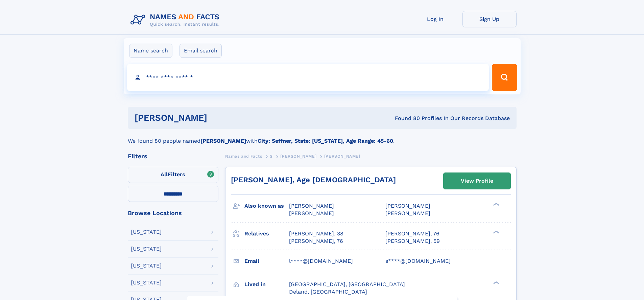 Image resolution: width=644 pixels, height=300 pixels. I want to click on button: Search Button, so click(504, 77).